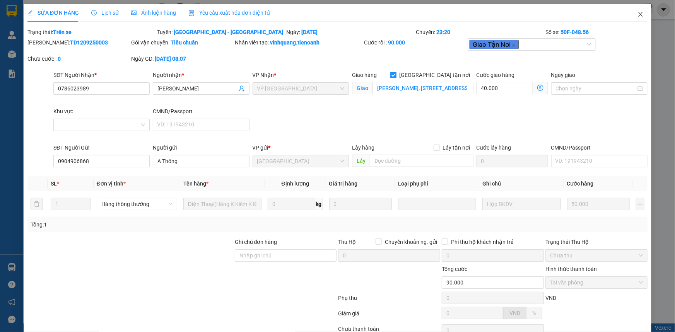  I want to click on span: user-add, so click(242, 89).